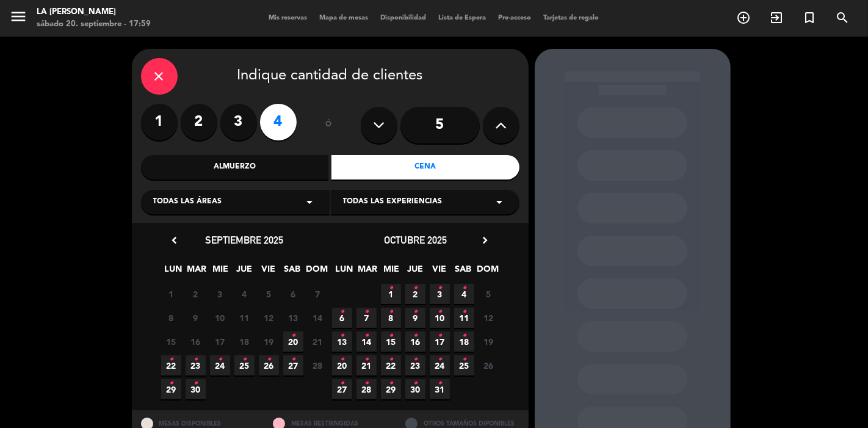 The image size is (868, 428). What do you see at coordinates (278, 122) in the screenshot?
I see `label: 4` at bounding box center [278, 122].